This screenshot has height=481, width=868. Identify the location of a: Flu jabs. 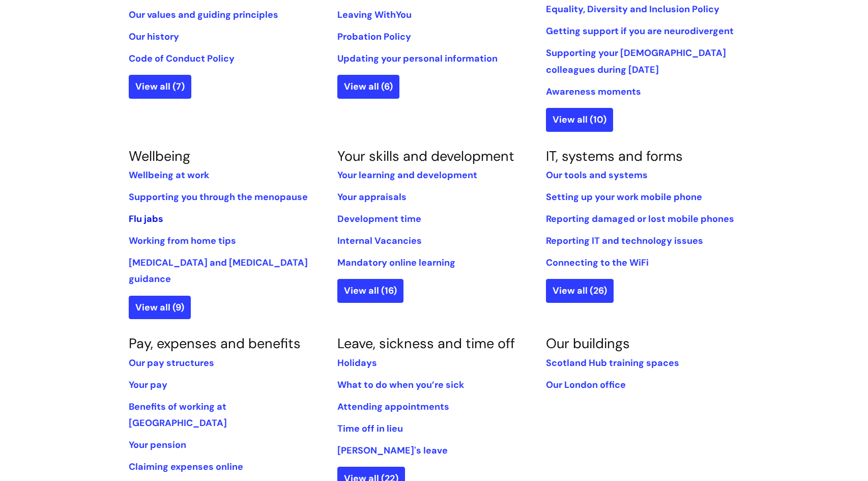
(146, 219).